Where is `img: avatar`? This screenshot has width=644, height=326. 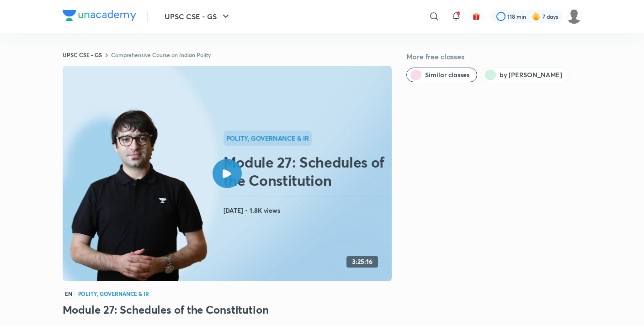 img: avatar is located at coordinates (476, 16).